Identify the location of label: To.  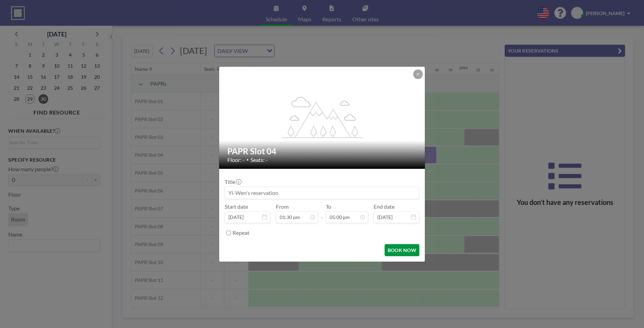
(329, 207).